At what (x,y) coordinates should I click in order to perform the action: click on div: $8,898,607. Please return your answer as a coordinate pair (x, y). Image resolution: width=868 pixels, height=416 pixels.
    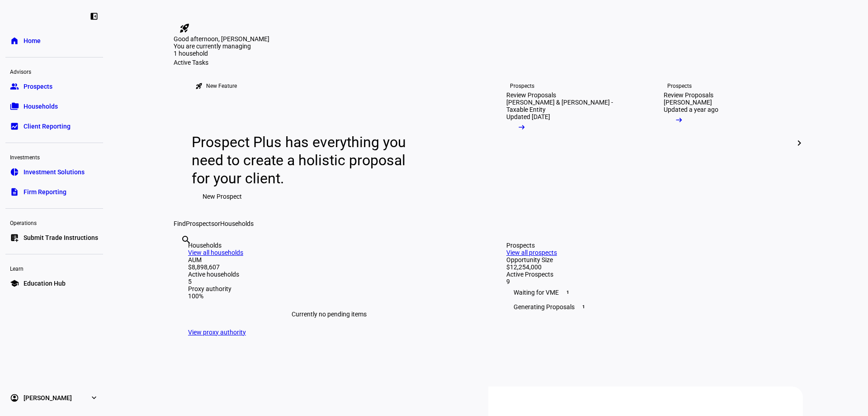
    Looking at the image, I should click on (329, 267).